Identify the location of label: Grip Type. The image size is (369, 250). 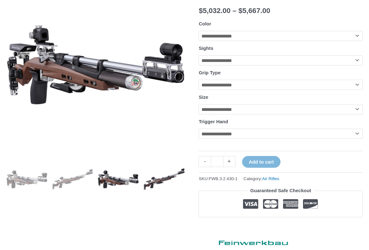
(210, 72).